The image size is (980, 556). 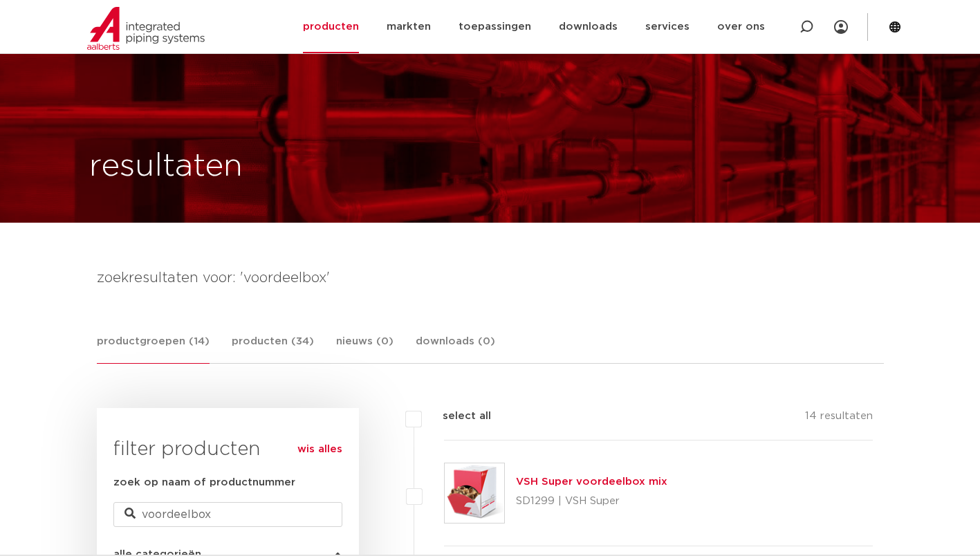 What do you see at coordinates (228, 515) in the screenshot?
I see `input: zoeken` at bounding box center [228, 515].